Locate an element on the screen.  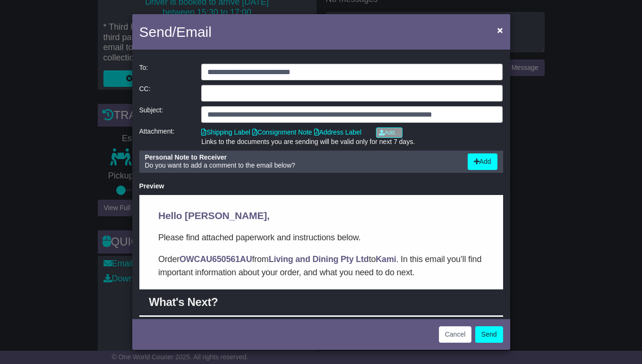
button: Add is located at coordinates (482, 162).